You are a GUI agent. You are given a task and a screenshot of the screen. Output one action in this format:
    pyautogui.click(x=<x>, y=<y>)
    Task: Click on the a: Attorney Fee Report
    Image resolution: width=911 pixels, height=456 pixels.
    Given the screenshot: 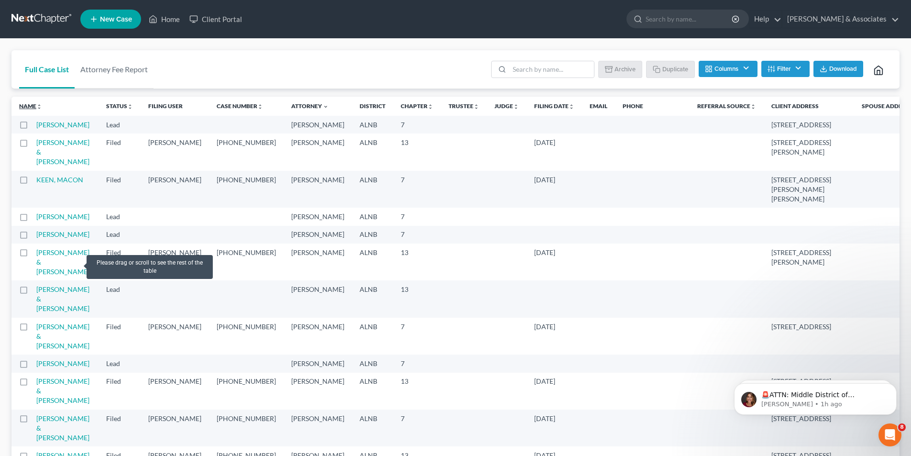 What is the action you would take?
    pyautogui.click(x=114, y=69)
    